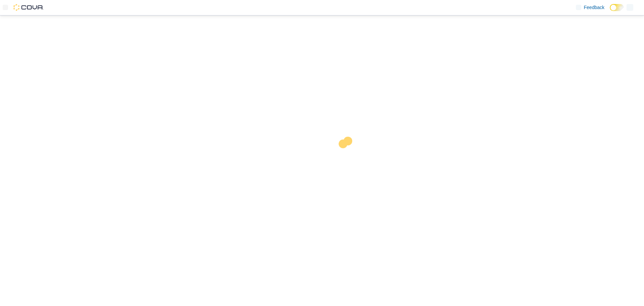 The width and height of the screenshot is (644, 306). I want to click on img: cova-loader, so click(347, 157).